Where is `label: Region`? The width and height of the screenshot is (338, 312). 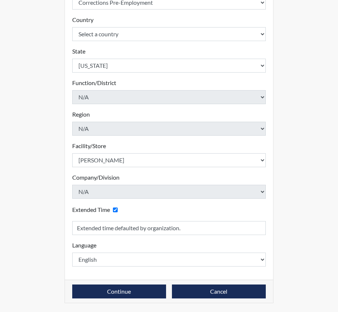 label: Region is located at coordinates (81, 114).